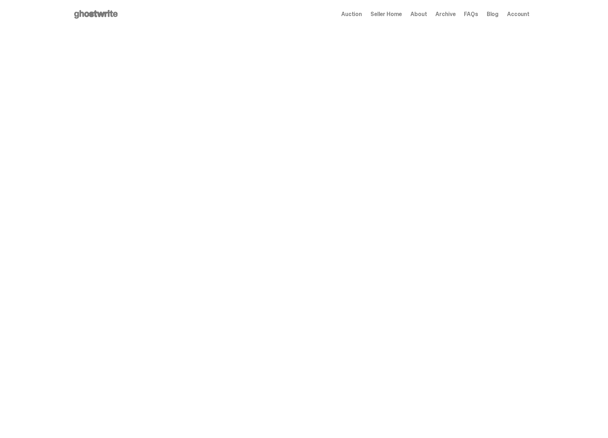 This screenshot has width=608, height=438. Describe the element at coordinates (445, 14) in the screenshot. I see `a: Archive` at that location.